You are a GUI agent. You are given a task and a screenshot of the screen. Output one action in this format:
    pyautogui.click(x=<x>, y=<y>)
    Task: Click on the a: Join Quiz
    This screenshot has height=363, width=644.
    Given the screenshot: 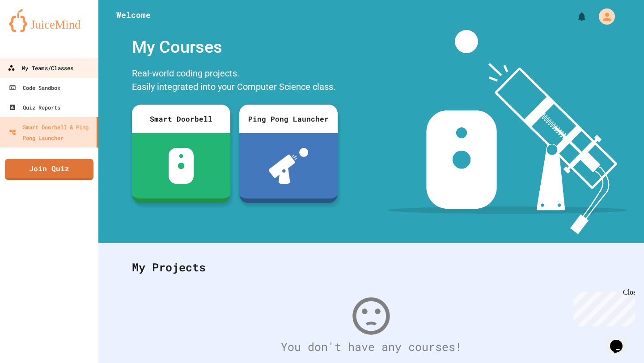 What is the action you would take?
    pyautogui.click(x=49, y=170)
    